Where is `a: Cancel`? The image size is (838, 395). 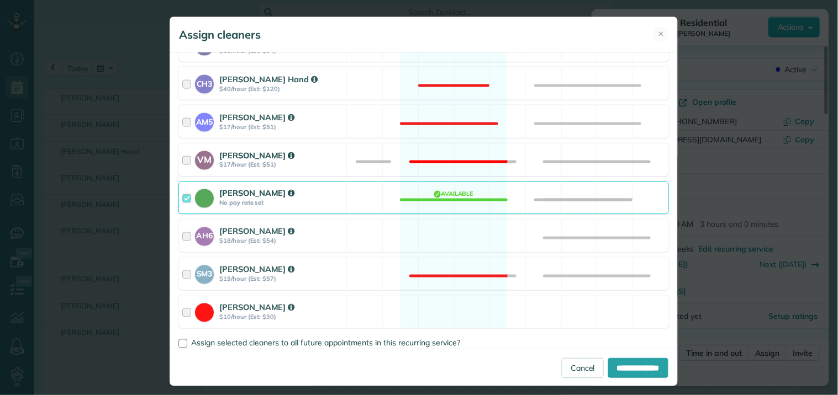 a: Cancel is located at coordinates (583, 368).